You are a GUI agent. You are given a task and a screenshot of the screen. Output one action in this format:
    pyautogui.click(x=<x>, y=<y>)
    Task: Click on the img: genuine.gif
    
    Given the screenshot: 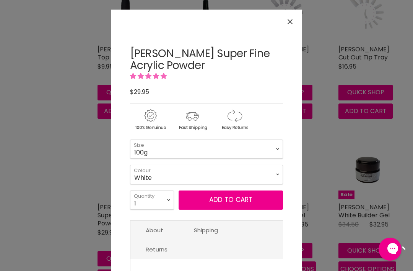 What is the action you would take?
    pyautogui.click(x=150, y=119)
    